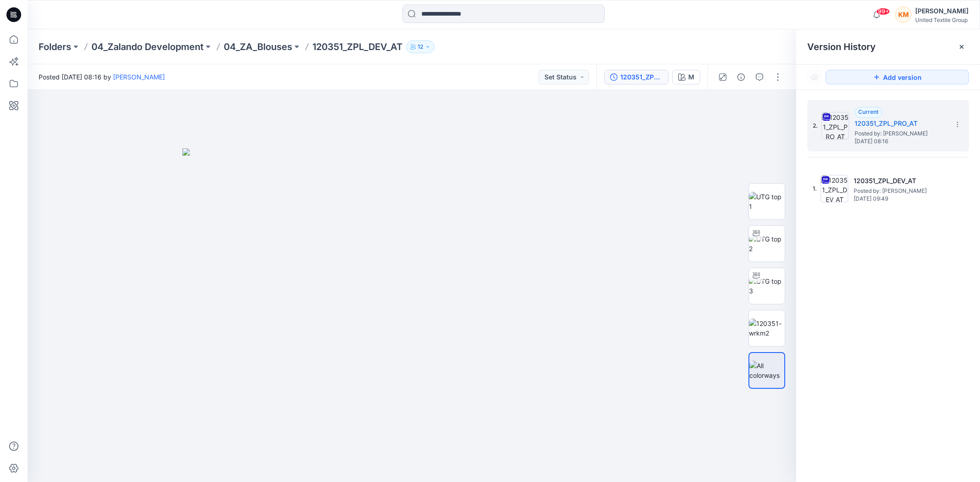  What do you see at coordinates (54, 47) in the screenshot?
I see `a: Folders` at bounding box center [54, 47].